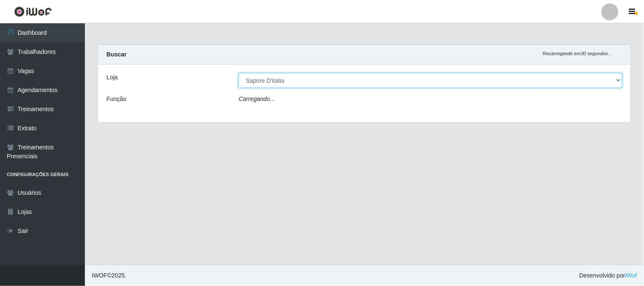  What do you see at coordinates (577, 54) in the screenshot?
I see `i: Recarregando em 30 segundos...` at bounding box center [577, 54].